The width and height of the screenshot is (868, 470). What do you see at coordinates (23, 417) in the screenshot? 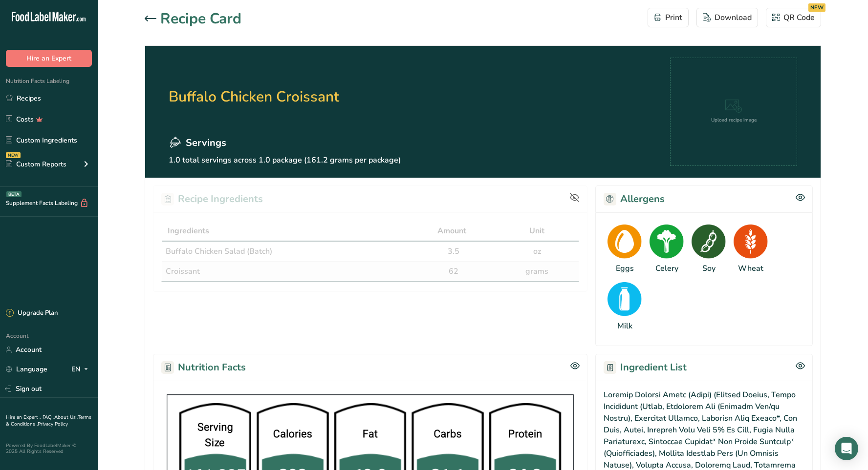
I see `a: Hire an Expert .` at bounding box center [23, 417].